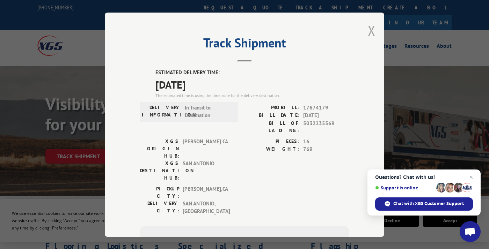  What do you see at coordinates (471, 177) in the screenshot?
I see `span: Close chat` at bounding box center [471, 177].